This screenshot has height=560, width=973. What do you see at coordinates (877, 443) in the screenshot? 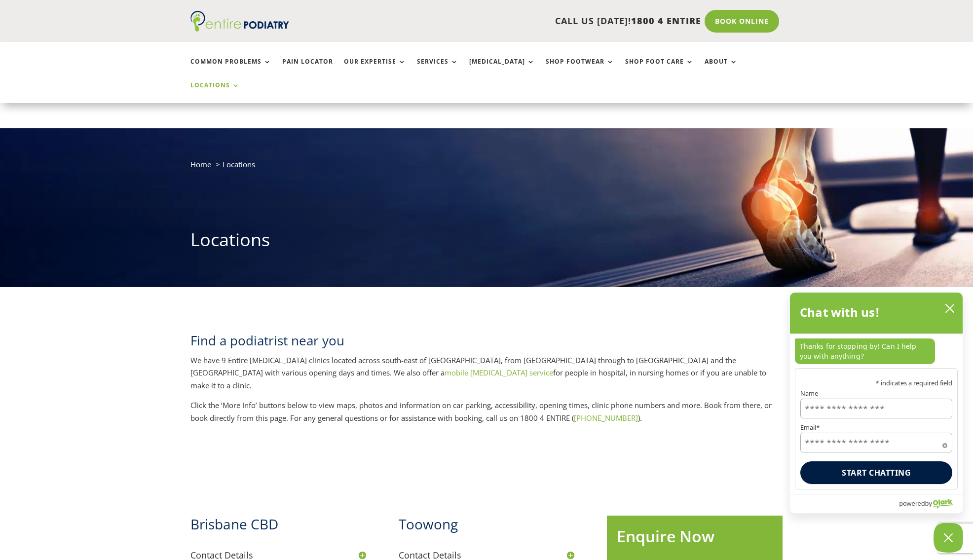
I see `input: Email` at bounding box center [877, 443].